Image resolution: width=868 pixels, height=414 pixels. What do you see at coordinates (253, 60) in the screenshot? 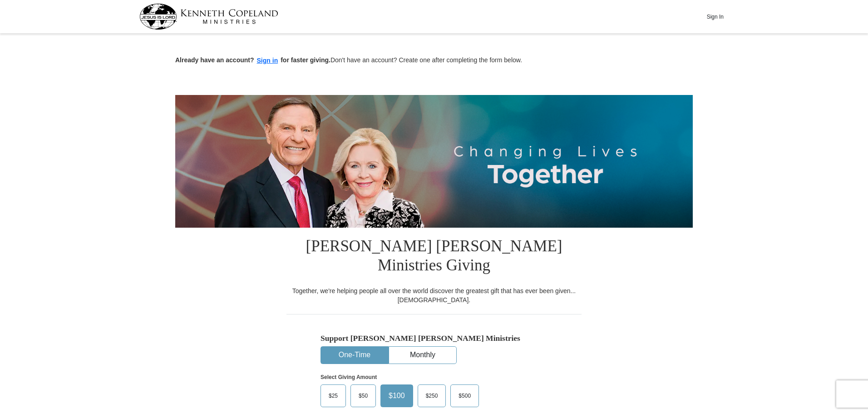
I see `strong: Already have an account? for faster giving.` at bounding box center [253, 60].